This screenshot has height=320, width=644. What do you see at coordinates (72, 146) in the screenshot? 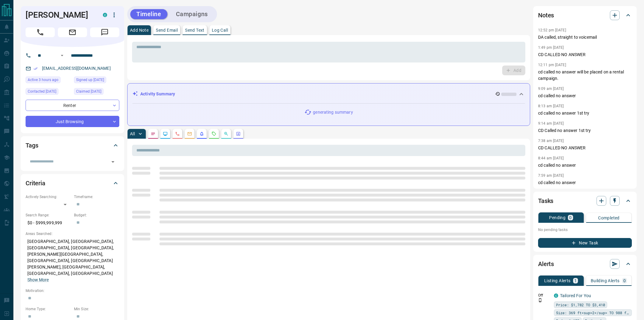
I see `div: Tags` at bounding box center [72, 146].